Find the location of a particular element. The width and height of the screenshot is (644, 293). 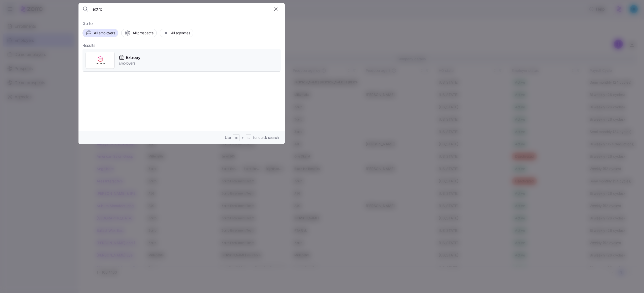

span: Extropy is located at coordinates (133, 58).